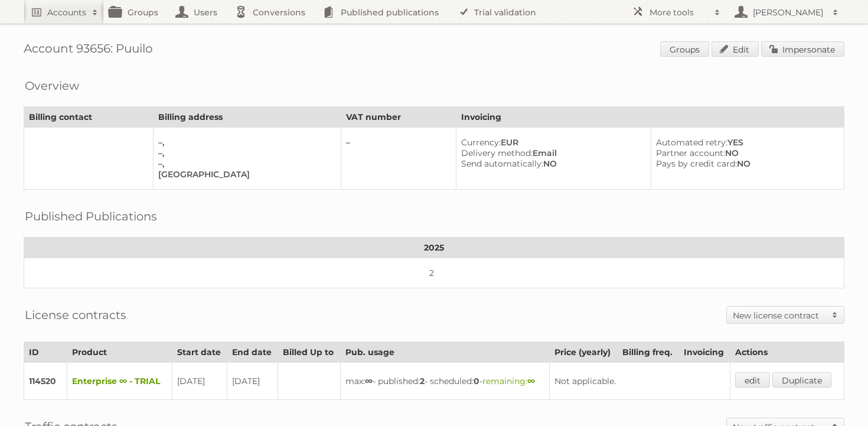 The width and height of the screenshot is (868, 426). What do you see at coordinates (779, 315) in the screenshot?
I see `h2: New license contract` at bounding box center [779, 315].